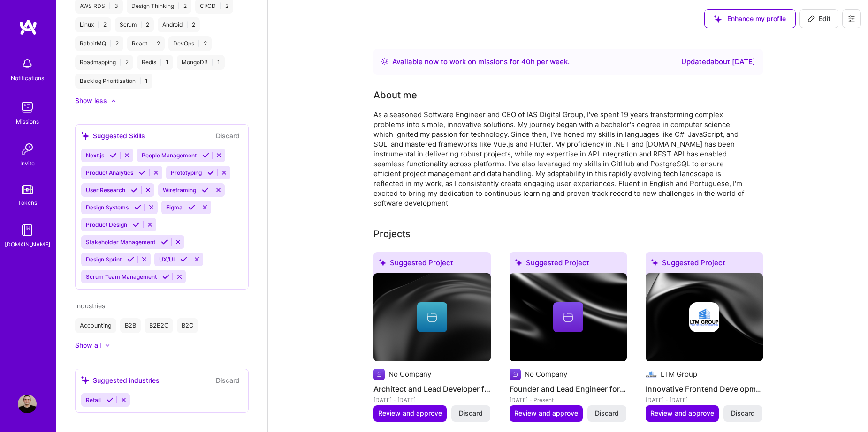 This screenshot has height=432, width=868. I want to click on div: React 2, so click(146, 44).